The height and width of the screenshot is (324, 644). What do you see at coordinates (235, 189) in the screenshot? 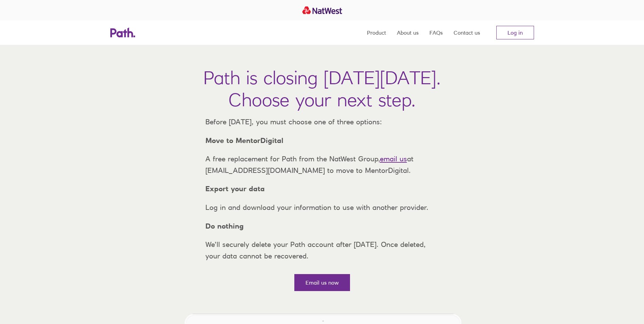
I see `strong: Export your data` at bounding box center [235, 189].